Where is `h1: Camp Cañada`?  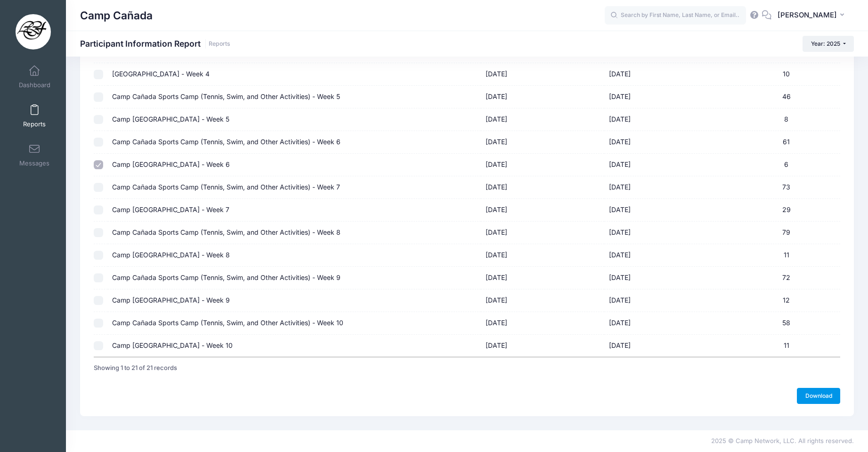 h1: Camp Cañada is located at coordinates (116, 16).